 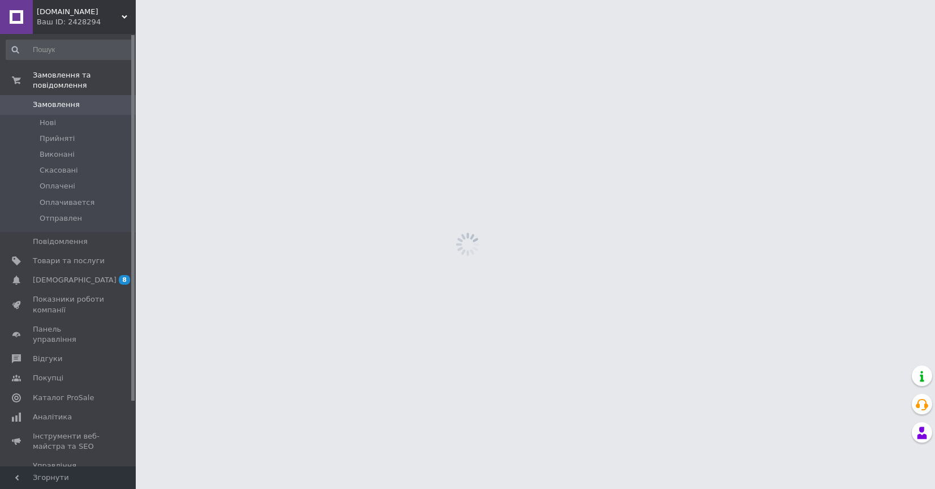 I want to click on span: Оплачивается, so click(x=67, y=202).